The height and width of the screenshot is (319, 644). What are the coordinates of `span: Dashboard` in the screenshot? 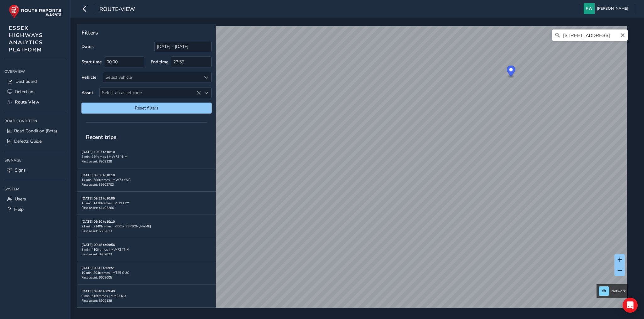 It's located at (26, 81).